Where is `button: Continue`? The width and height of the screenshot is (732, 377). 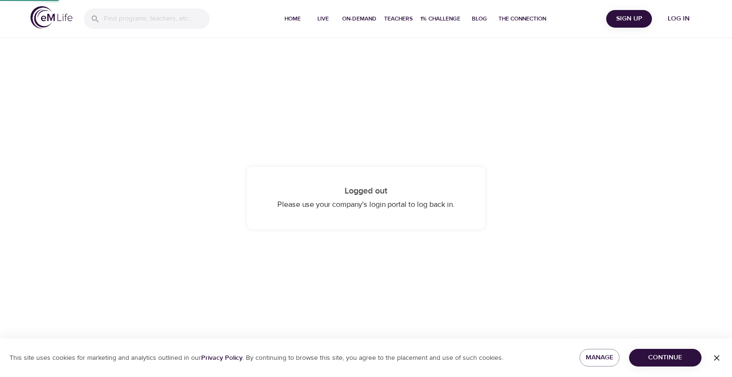
button: Continue is located at coordinates (665, 357).